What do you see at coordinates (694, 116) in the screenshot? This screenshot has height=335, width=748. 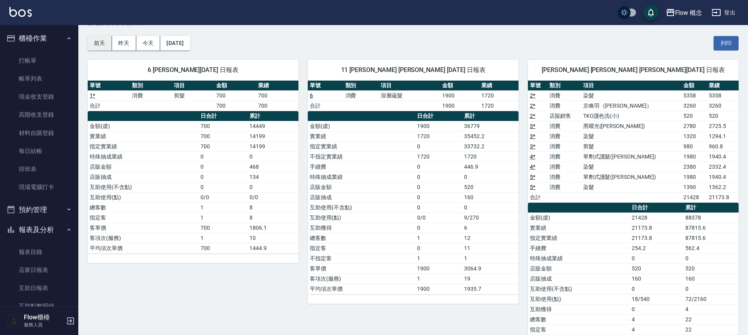 I see `td: 520` at bounding box center [694, 116].